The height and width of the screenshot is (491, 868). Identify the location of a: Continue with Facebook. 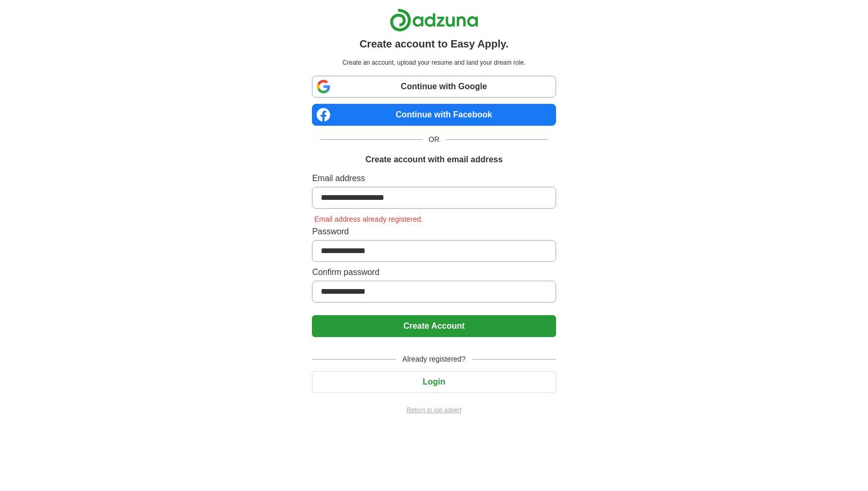
(434, 115).